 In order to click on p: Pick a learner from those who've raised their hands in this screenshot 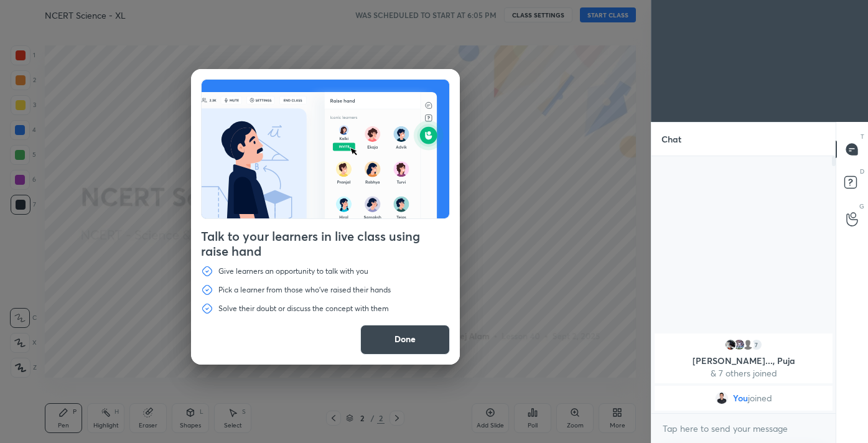, I will do `click(304, 290)`.